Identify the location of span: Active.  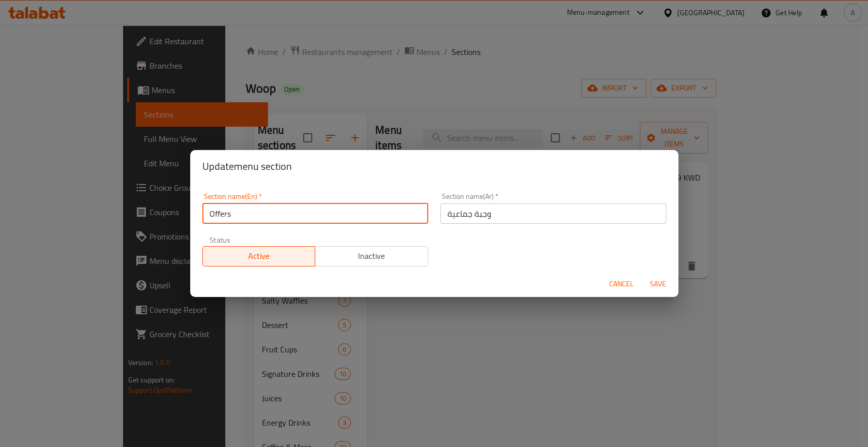
(259, 256).